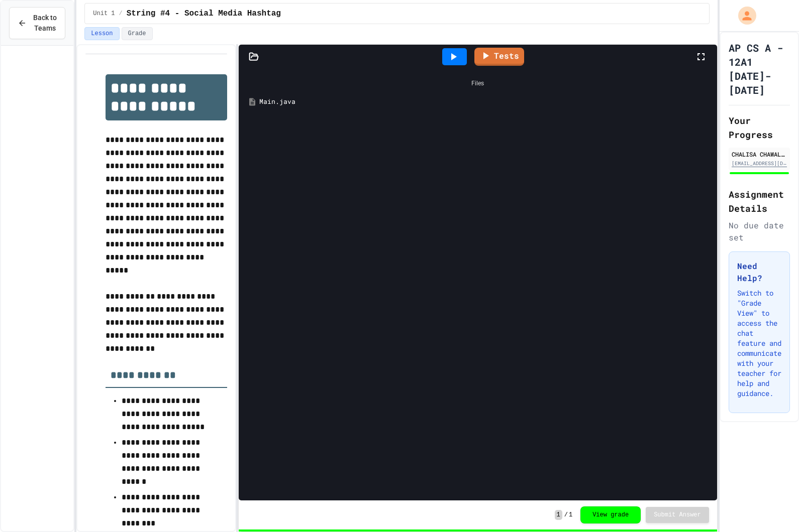 Image resolution: width=799 pixels, height=532 pixels. What do you see at coordinates (478, 84) in the screenshot?
I see `div: Files` at bounding box center [478, 84].